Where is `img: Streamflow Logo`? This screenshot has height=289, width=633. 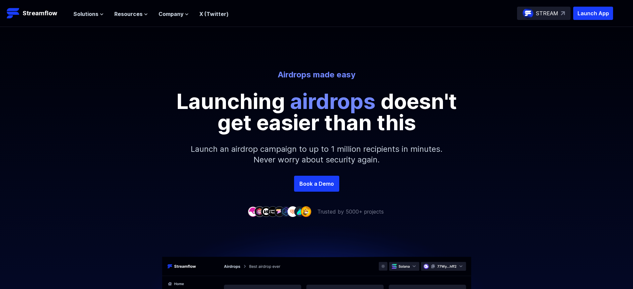 img: Streamflow Logo is located at coordinates (13, 13).